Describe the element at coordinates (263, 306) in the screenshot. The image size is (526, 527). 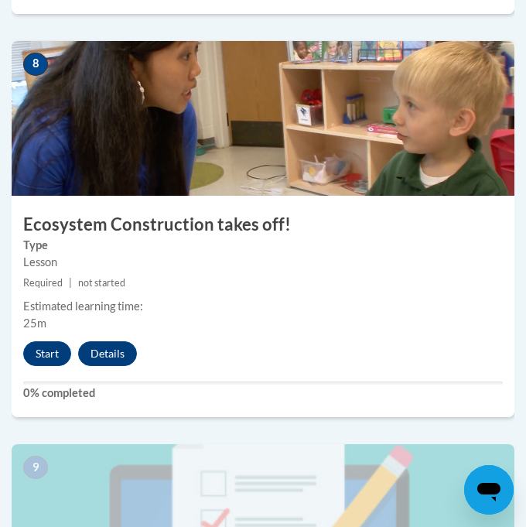
I see `div: Estimated learning time:` at that location.